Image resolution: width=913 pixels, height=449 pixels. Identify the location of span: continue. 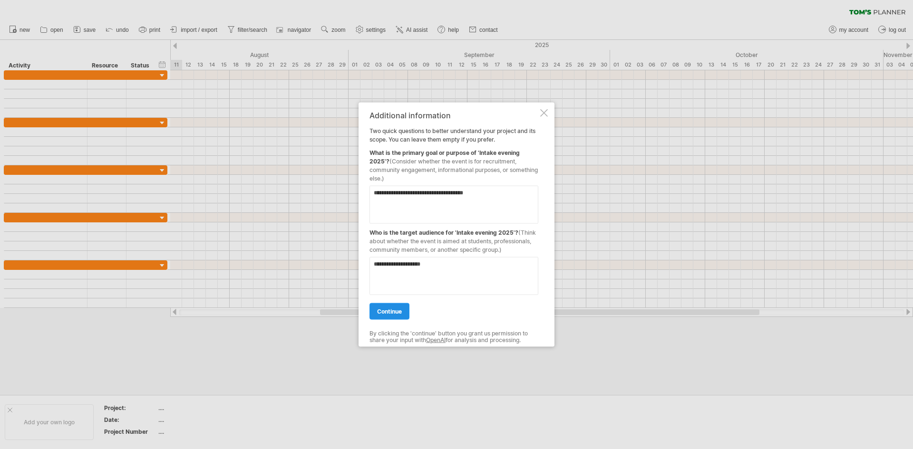
(389, 311).